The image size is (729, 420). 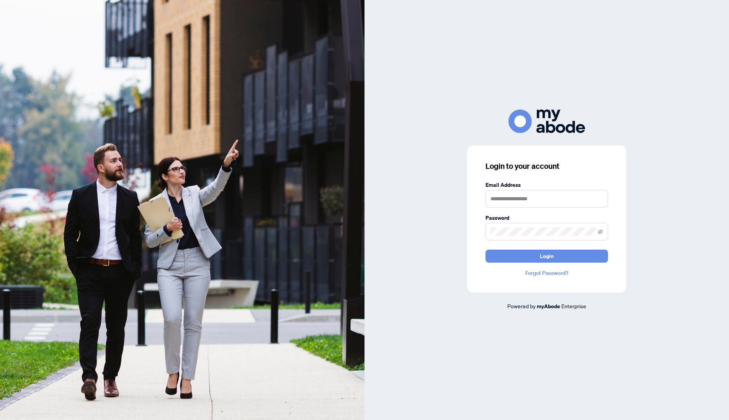 What do you see at coordinates (547, 121) in the screenshot?
I see `img: ma-logo` at bounding box center [547, 121].